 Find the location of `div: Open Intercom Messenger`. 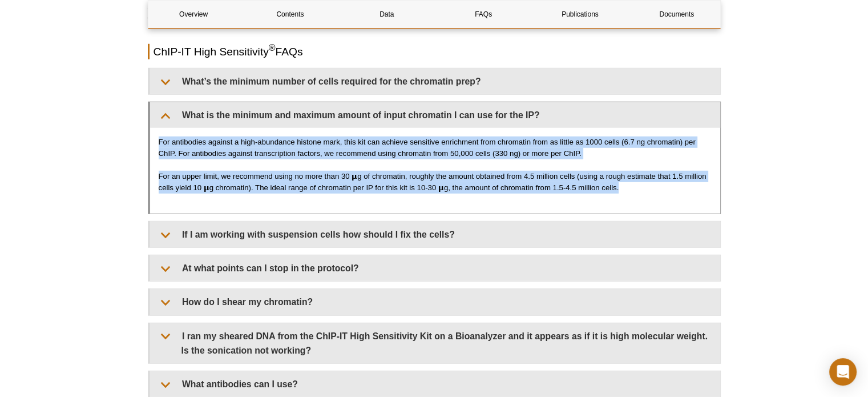

div: Open Intercom Messenger is located at coordinates (843, 372).